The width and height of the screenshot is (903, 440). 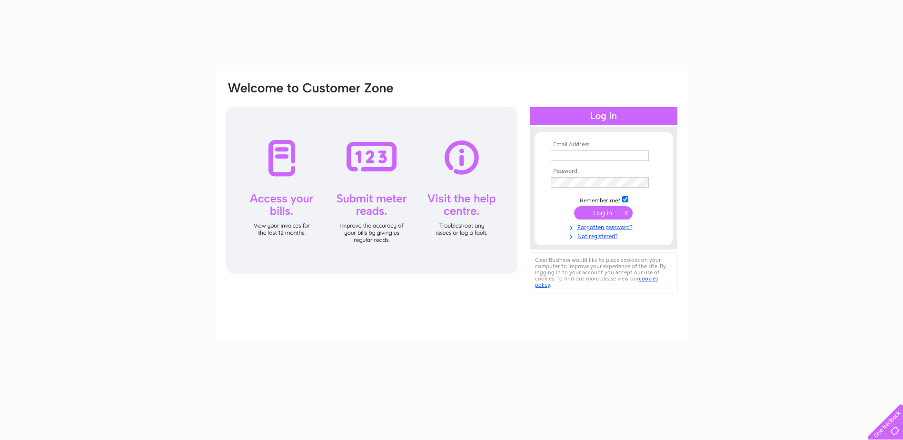 I want to click on td: Remember me?, so click(x=604, y=199).